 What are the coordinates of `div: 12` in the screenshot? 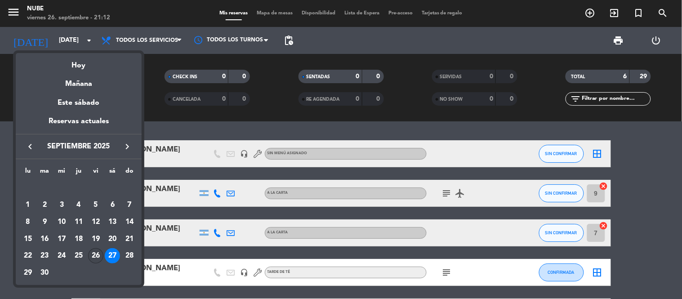 It's located at (96, 222).